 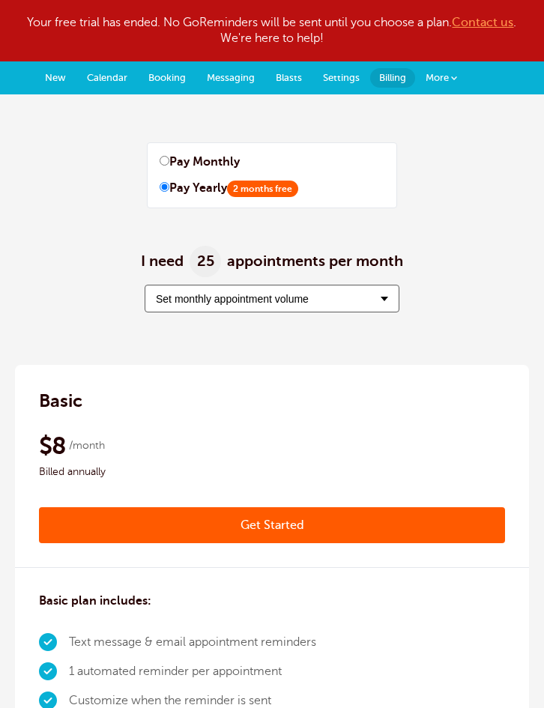 What do you see at coordinates (437, 77) in the screenshot?
I see `span: More` at bounding box center [437, 77].